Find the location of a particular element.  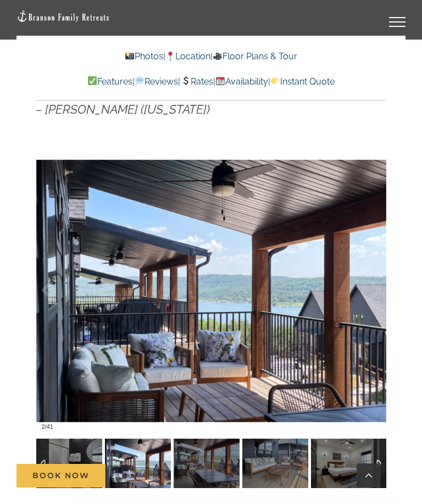

img: 05-Wildflower-Lodge-lake-view-vacation-rental-1103-scaled.jpg-nggid041544-ngg0dyn-120x90-00f0w010... is located at coordinates (276, 464).